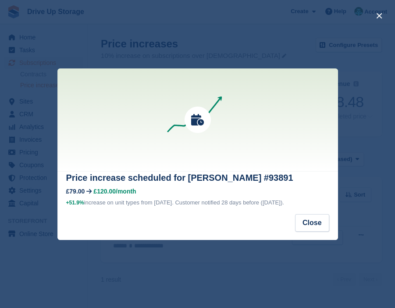  What do you see at coordinates (126, 191) in the screenshot?
I see `span: /month` at bounding box center [126, 191].